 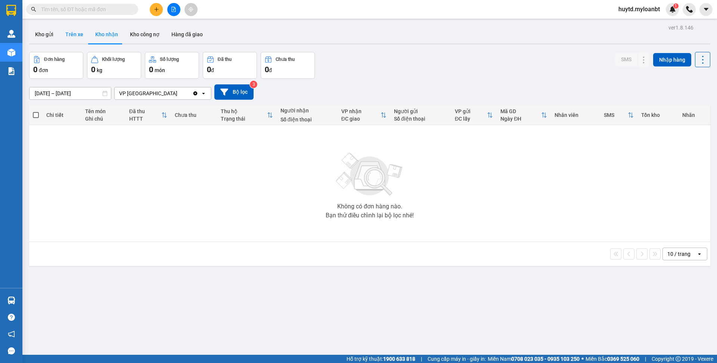 What do you see at coordinates (253, 84) in the screenshot?
I see `sup: 3` at bounding box center [253, 84].